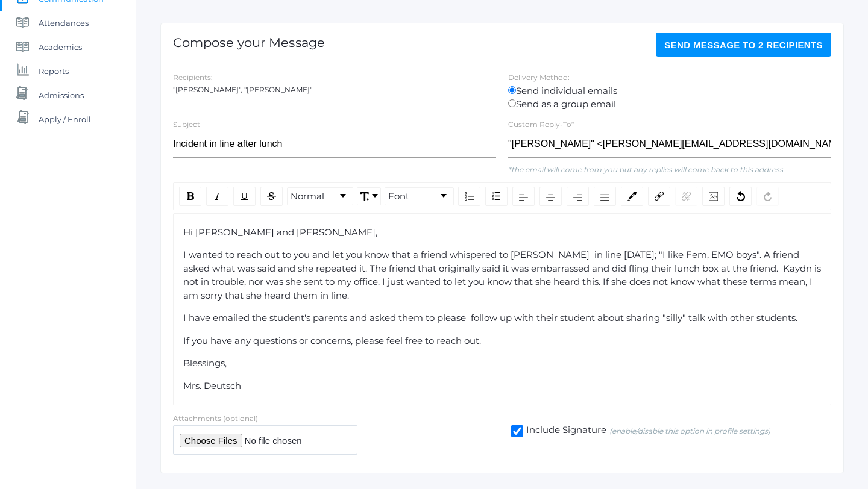  I want to click on div: Left, so click(523, 196).